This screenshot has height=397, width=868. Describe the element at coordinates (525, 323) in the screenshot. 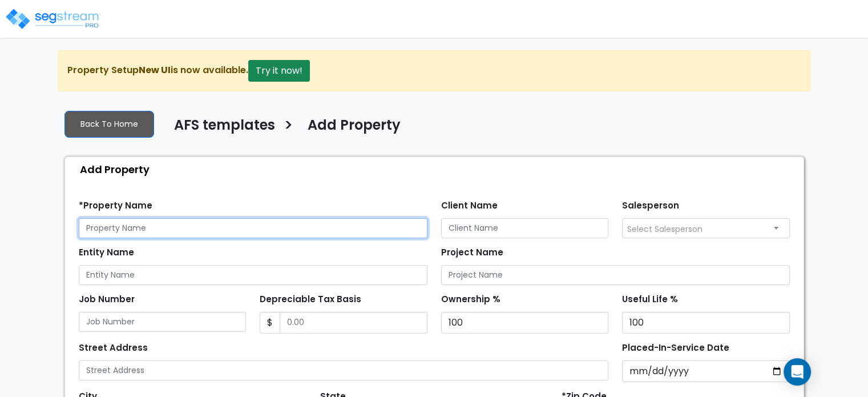

I see `input: Ownership %` at that location.